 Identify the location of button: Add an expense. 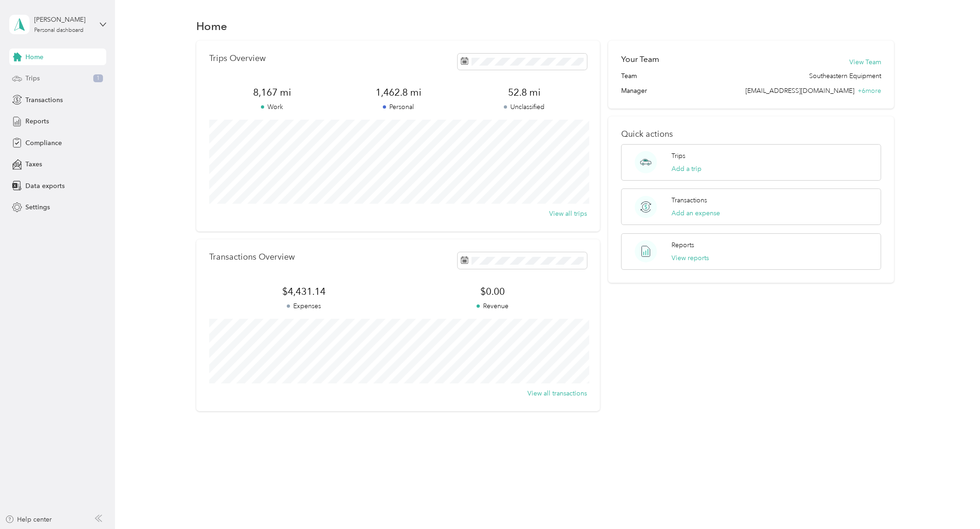
(695, 213).